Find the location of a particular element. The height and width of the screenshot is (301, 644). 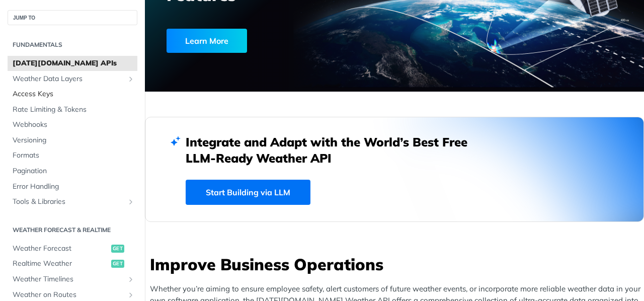

span: Weather Timelines is located at coordinates (68, 279).